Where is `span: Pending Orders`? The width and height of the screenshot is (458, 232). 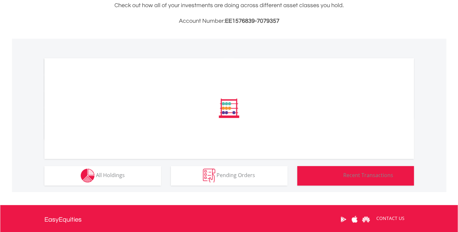
span: Pending Orders is located at coordinates (236, 175).